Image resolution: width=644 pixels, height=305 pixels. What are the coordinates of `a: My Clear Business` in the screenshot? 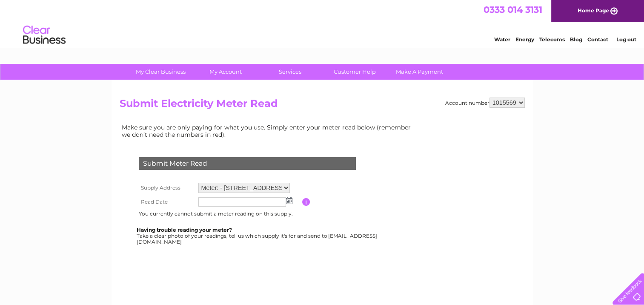 It's located at (160, 71).